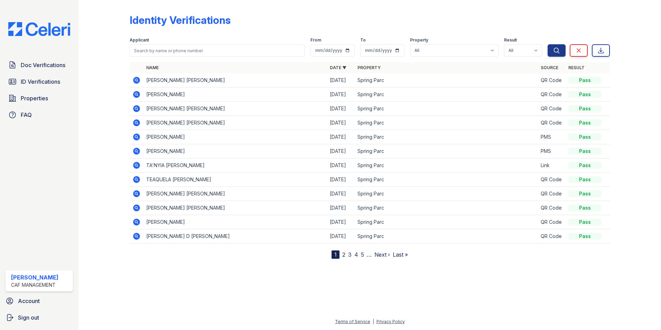 The width and height of the screenshot is (661, 330). I want to click on span: Account, so click(29, 301).